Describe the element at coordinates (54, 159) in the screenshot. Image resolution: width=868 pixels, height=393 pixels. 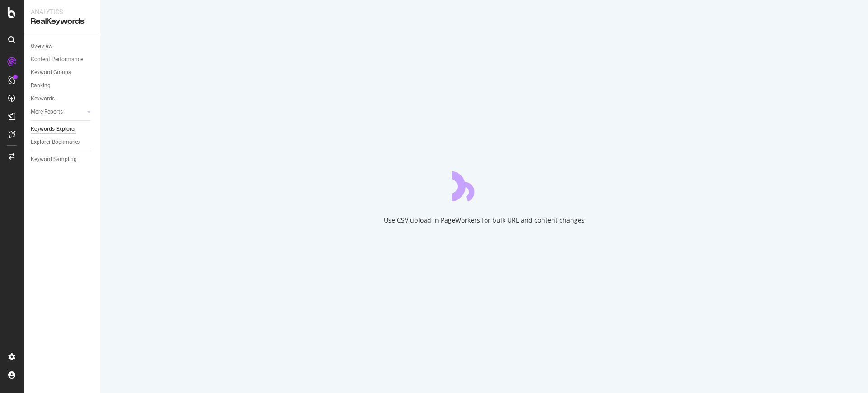
I see `div: Keyword Sampling` at that location.